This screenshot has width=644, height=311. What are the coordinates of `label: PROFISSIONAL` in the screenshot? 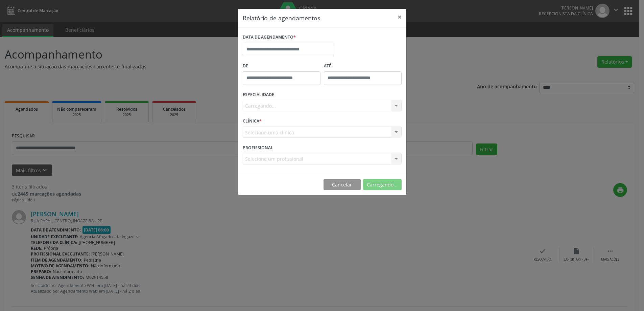 It's located at (258, 148).